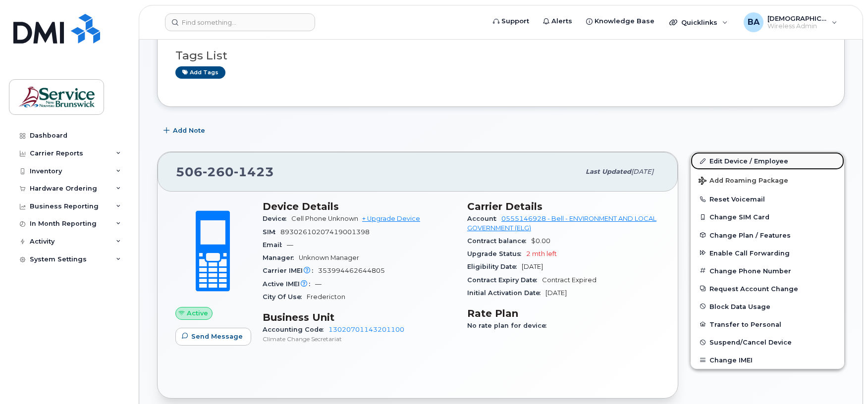  What do you see at coordinates (768, 271) in the screenshot?
I see `button: Change Phone Number` at bounding box center [768, 271].